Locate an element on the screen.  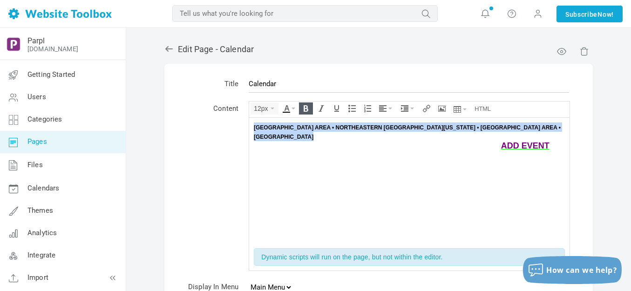
span: Analytics is located at coordinates (42, 233).